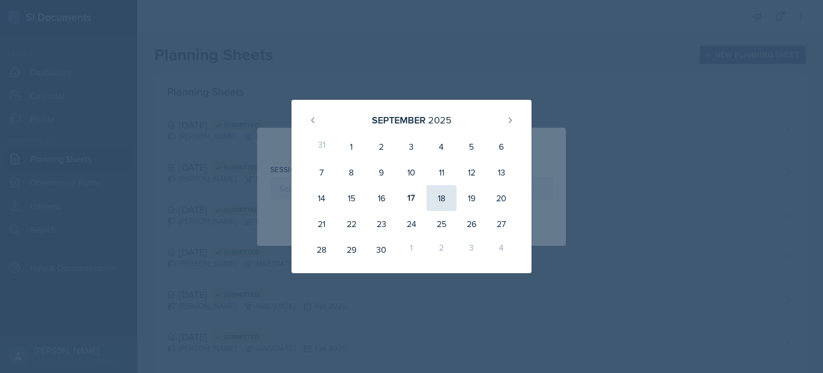 This screenshot has width=823, height=373. Describe the element at coordinates (322, 224) in the screenshot. I see `div: 21` at that location.